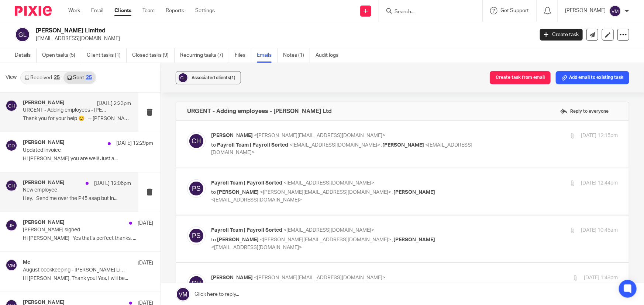 The height and width of the screenshot is (305, 644). I want to click on a: Create task, so click(562, 35).